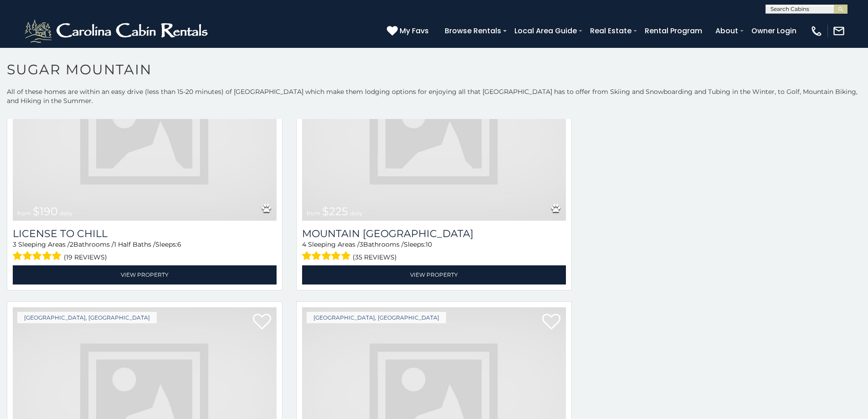 The image size is (868, 419). What do you see at coordinates (839, 31) in the screenshot?
I see `img: mail-regular-white.png` at bounding box center [839, 31].